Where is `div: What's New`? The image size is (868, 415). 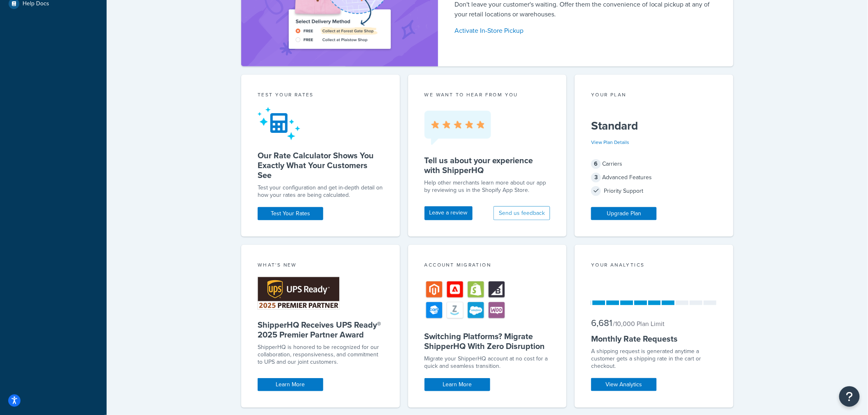 div: What's New is located at coordinates (321, 266).